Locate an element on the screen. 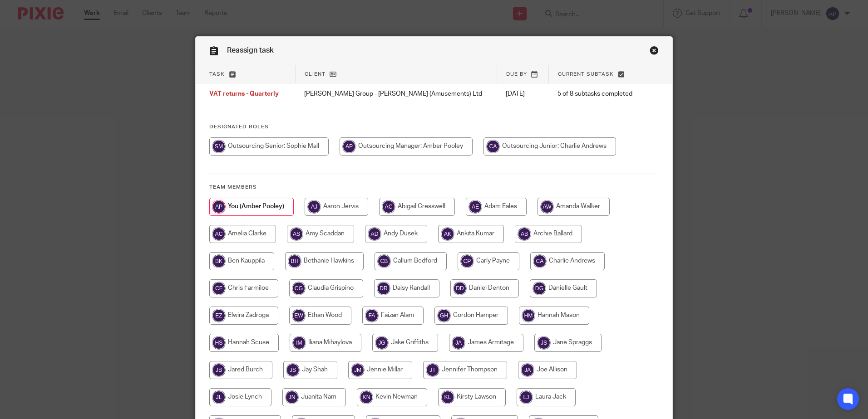 This screenshot has height=419, width=868. span: Due by is located at coordinates (517, 74).